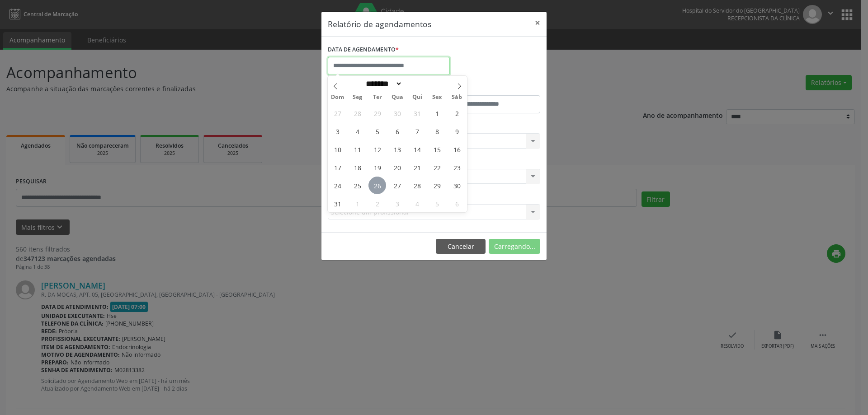  What do you see at coordinates (417, 185) in the screenshot?
I see `span: Agosto 28, 2025` at bounding box center [417, 185].